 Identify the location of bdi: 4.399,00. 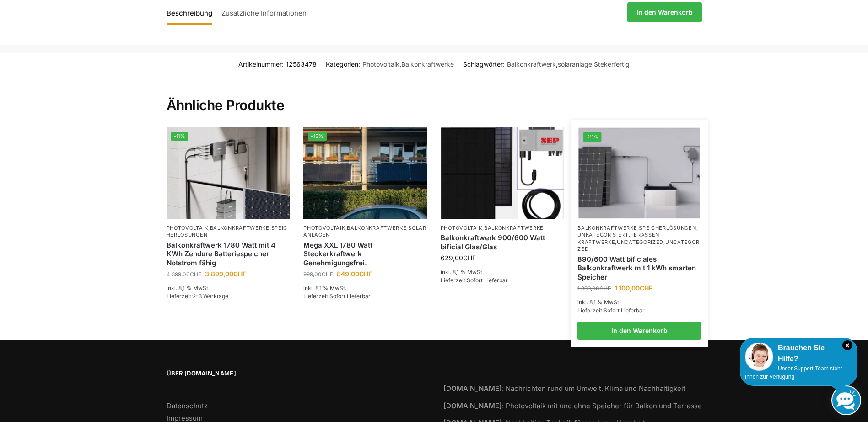
(184, 274).